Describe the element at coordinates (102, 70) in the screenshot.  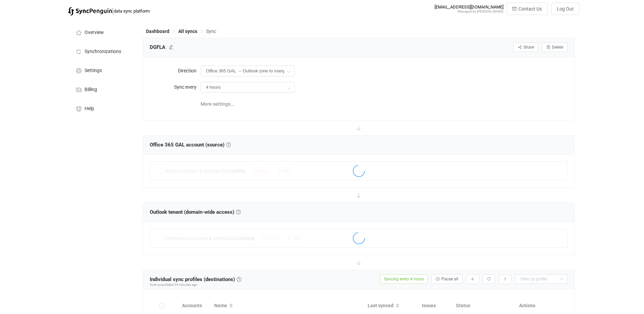
I see `a: Settings` at that location.